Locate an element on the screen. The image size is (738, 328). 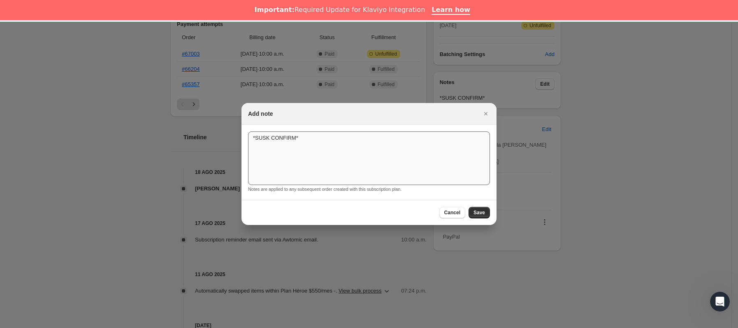
button: Cancel is located at coordinates (452, 212).